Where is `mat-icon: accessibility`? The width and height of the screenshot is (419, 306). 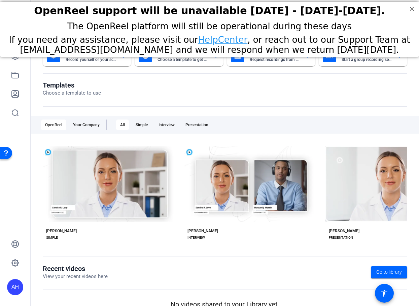 mat-icon: accessibility is located at coordinates (384, 293).